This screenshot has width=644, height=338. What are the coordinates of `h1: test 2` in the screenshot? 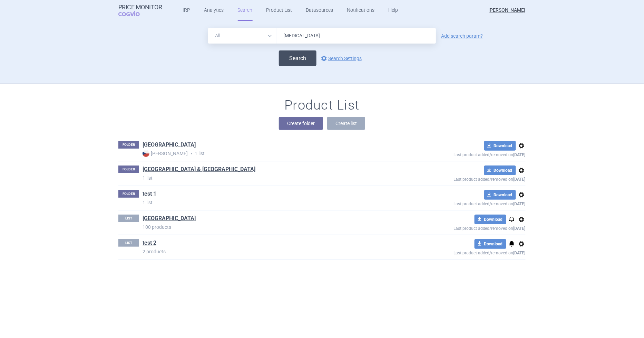 It's located at (149, 243).